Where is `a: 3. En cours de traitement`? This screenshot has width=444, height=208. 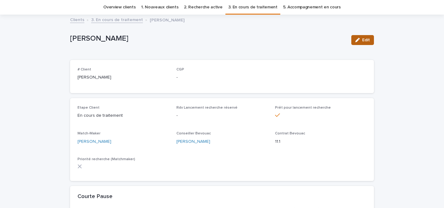
a: 3. En cours de traitement is located at coordinates (117, 19).